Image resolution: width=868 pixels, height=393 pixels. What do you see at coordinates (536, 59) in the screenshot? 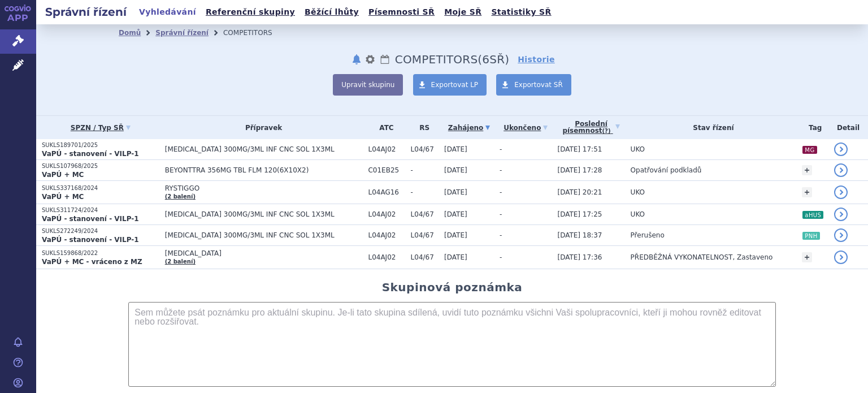
I see `a: Historie` at bounding box center [536, 59].